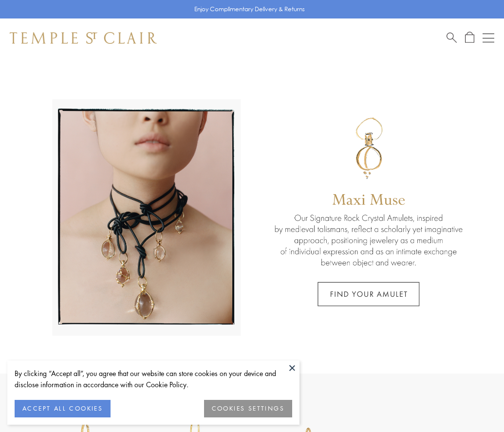 Image resolution: width=504 pixels, height=432 pixels. What do you see at coordinates (249, 9) in the screenshot?
I see `p: Enjoy Complimentary Delivery & Returns` at bounding box center [249, 9].